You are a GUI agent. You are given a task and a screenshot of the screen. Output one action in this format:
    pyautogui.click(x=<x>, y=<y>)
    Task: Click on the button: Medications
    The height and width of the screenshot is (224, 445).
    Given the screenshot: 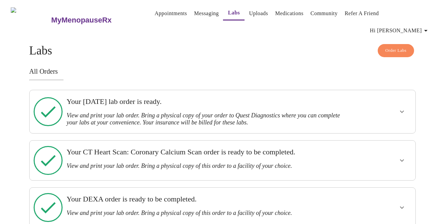 What is the action you would take?
    pyautogui.click(x=289, y=13)
    